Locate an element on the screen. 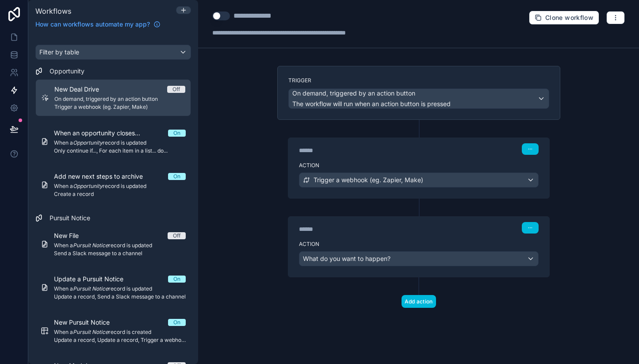 The width and height of the screenshot is (639, 364). button: What do you want to happen? is located at coordinates (419, 258).